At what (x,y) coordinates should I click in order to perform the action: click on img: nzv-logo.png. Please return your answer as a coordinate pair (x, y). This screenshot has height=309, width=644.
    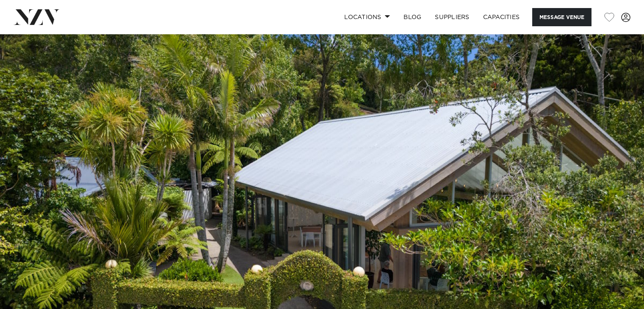
    Looking at the image, I should click on (36, 17).